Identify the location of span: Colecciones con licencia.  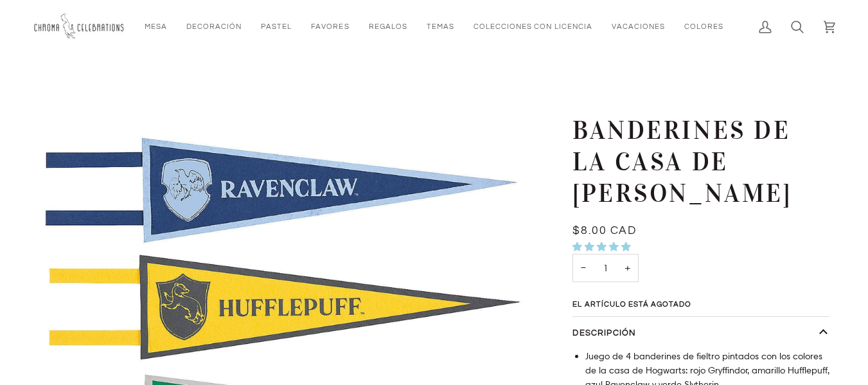
(533, 26).